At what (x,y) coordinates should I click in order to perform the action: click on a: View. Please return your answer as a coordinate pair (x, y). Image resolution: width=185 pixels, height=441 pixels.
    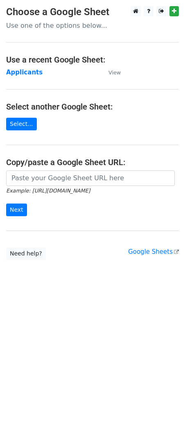
    Looking at the image, I should click on (110, 72).